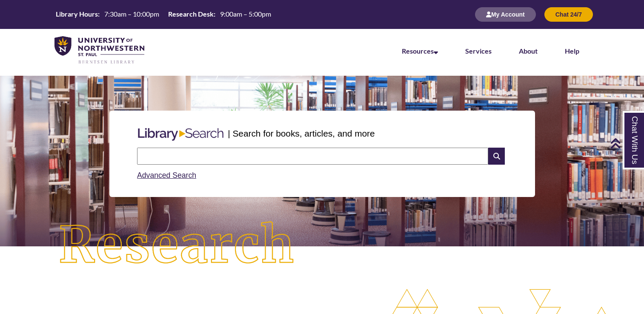 Image resolution: width=644 pixels, height=314 pixels. What do you see at coordinates (131, 13) in the screenshot?
I see `span: 7:30am – 10:00pm` at bounding box center [131, 13].